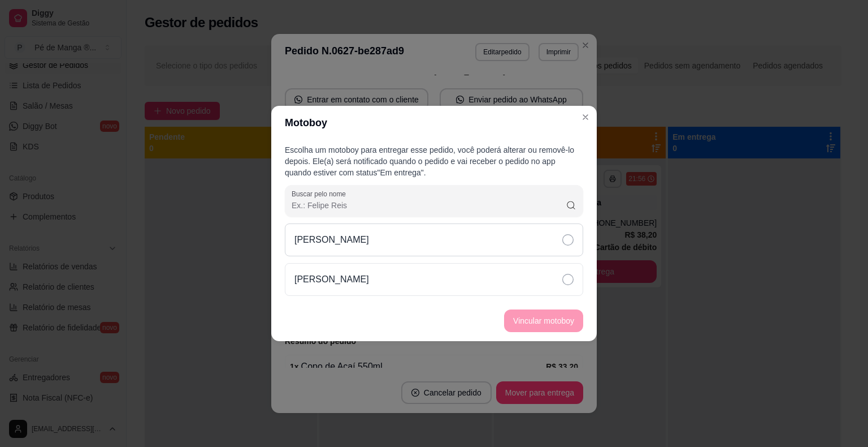 The height and width of the screenshot is (447, 868). Describe the element at coordinates (434, 161) in the screenshot. I see `p: Escolha um motoboy para entregar esse pedido, você poderá alterar ou removê-lo depois. Ele(a) ser...` at that location.